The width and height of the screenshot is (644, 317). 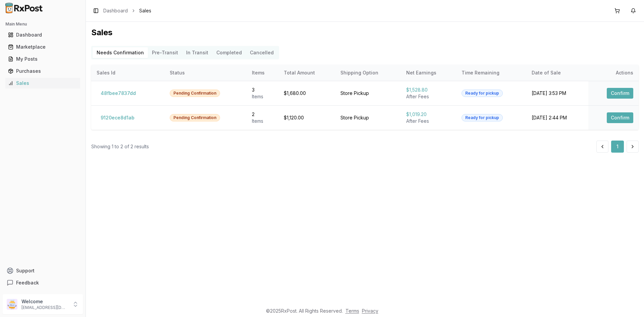 What do you see at coordinates (197, 53) in the screenshot?
I see `button: In Transit` at bounding box center [197, 53].